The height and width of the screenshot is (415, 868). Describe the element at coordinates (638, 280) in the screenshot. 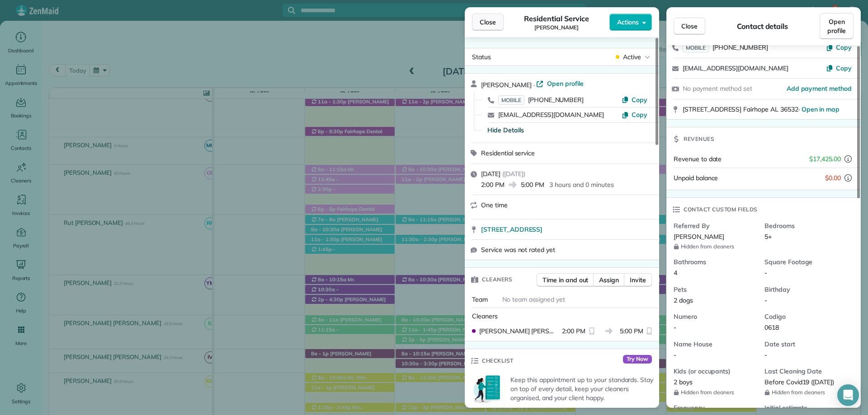

I see `span: Invite` at that location.